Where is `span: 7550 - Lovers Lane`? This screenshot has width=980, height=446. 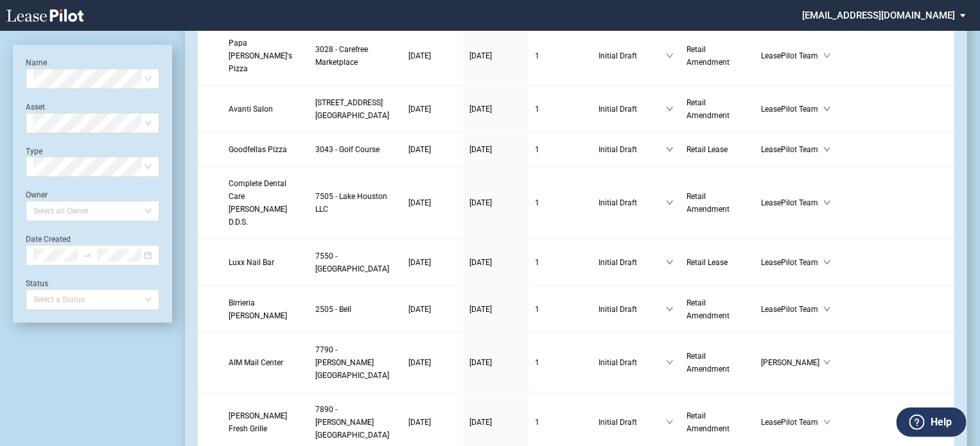
span: 7550 - Lovers Lane is located at coordinates (352, 262).